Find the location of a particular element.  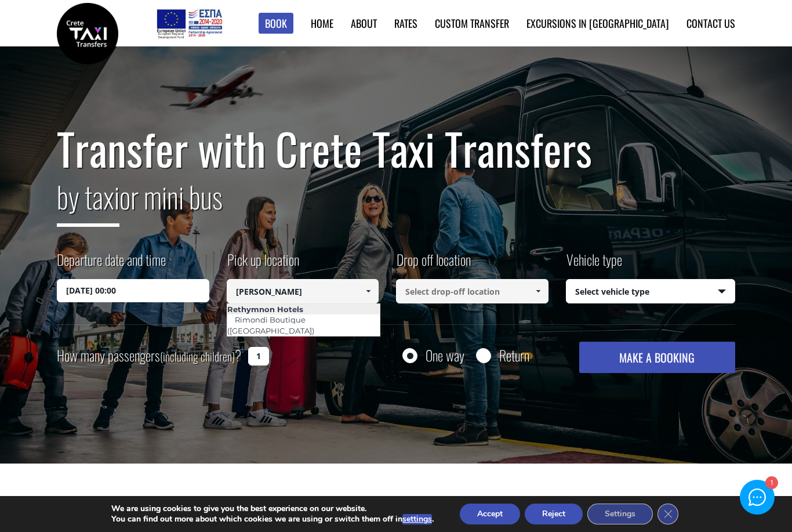

span: Select vehicle type is located at coordinates (651, 292).